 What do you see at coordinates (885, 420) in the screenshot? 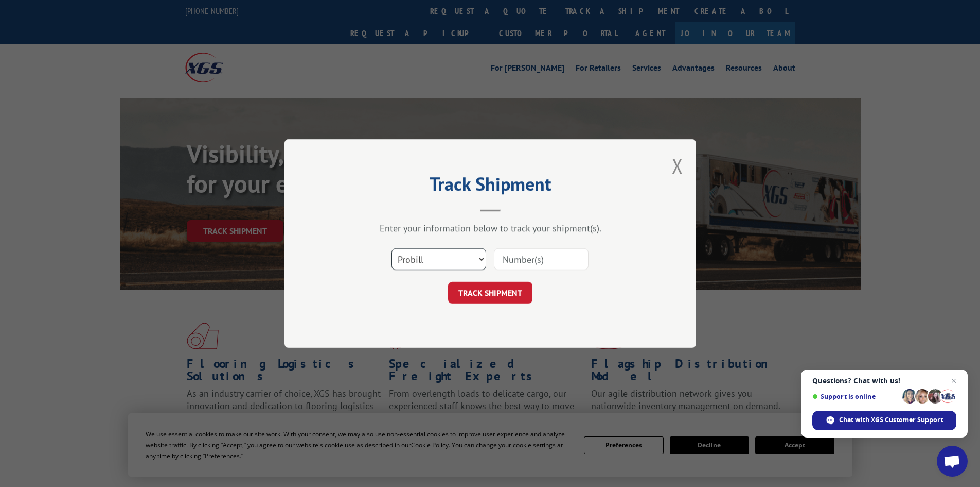
I see `div: Chat with XGS Customer Support` at bounding box center [885, 420].